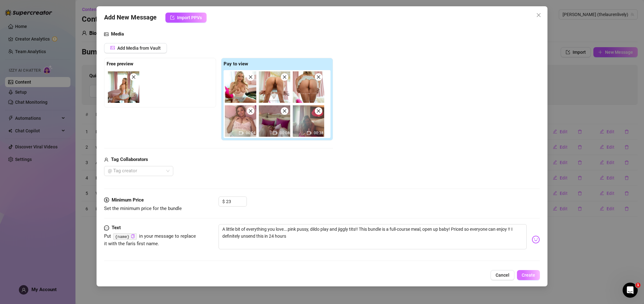  Describe the element at coordinates (150, 240) in the screenshot. I see `span: Put in your message to replace it with the fan's first name.` at that location.